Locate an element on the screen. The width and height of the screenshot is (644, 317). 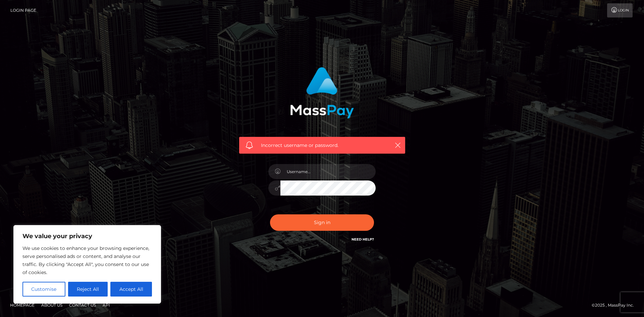
a: About Us is located at coordinates (51, 305).